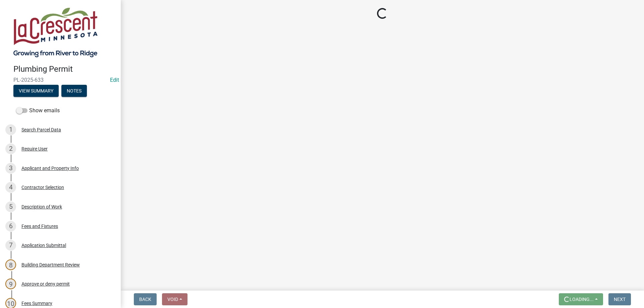 The image size is (644, 308). What do you see at coordinates (11, 207) in the screenshot?
I see `div: 5` at bounding box center [11, 207].